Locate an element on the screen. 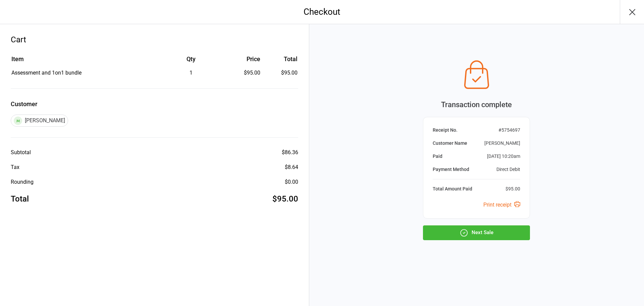 The height and width of the screenshot is (306, 644). div: $86.36 is located at coordinates (290, 153).